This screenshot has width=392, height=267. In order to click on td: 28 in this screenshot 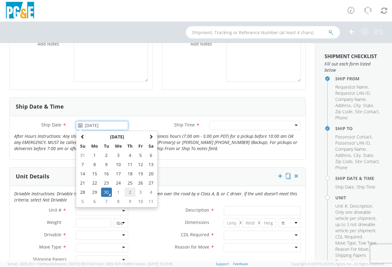, I will do `click(83, 192)`.